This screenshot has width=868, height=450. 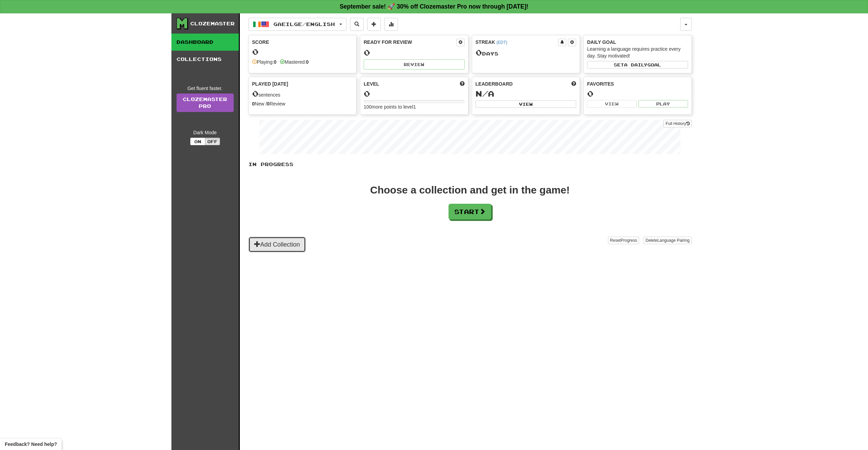 I want to click on button: Off, so click(x=212, y=142).